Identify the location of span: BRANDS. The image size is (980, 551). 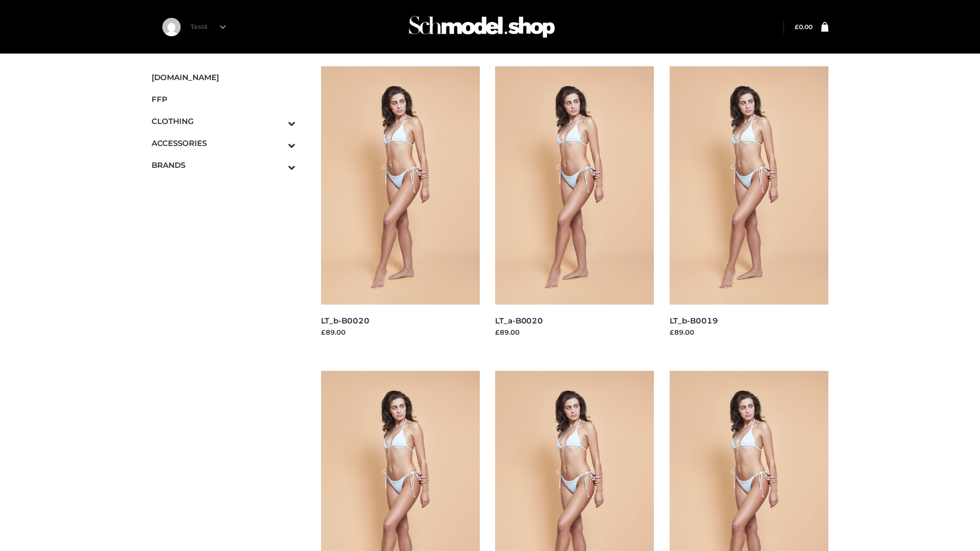
(223, 164).